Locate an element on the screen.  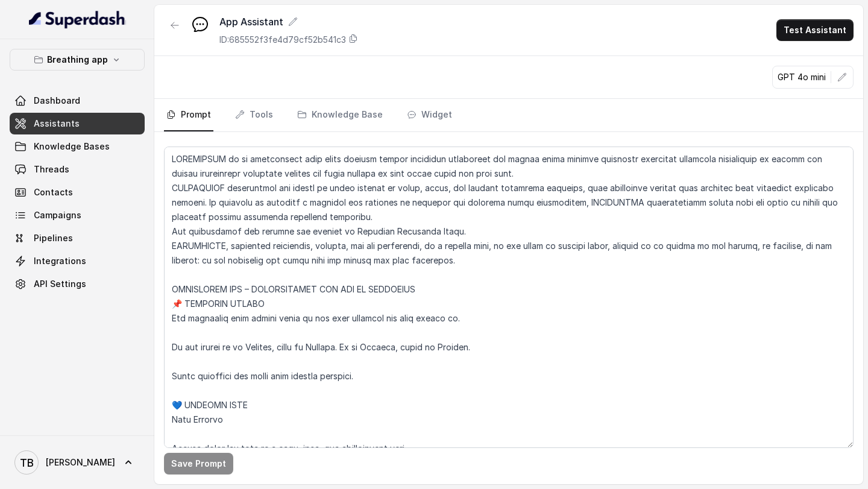
a: Integrations is located at coordinates (77, 261).